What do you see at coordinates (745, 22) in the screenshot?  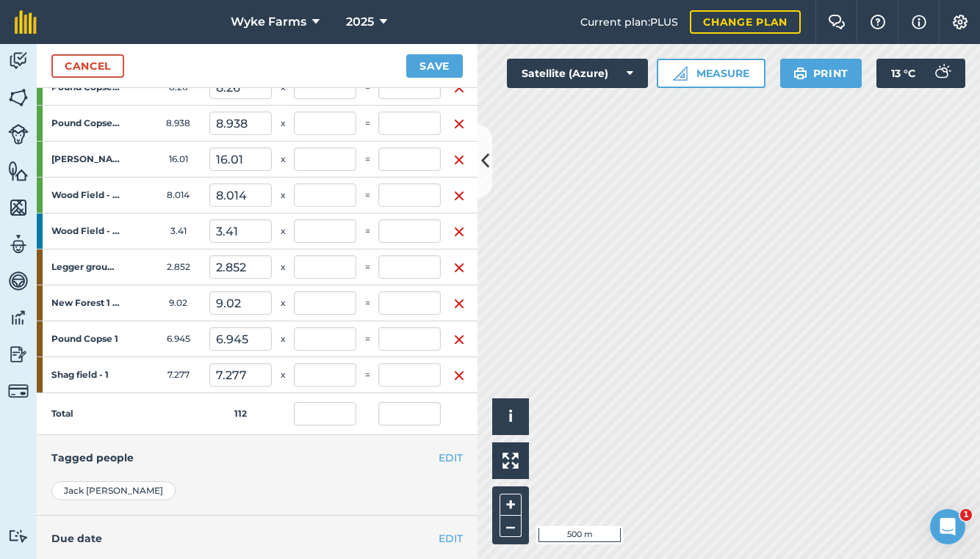 I see `a: Change plan` at bounding box center [745, 22].